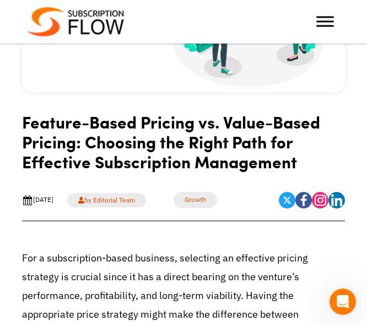  What do you see at coordinates (195, 200) in the screenshot?
I see `a: Growth` at bounding box center [195, 200].